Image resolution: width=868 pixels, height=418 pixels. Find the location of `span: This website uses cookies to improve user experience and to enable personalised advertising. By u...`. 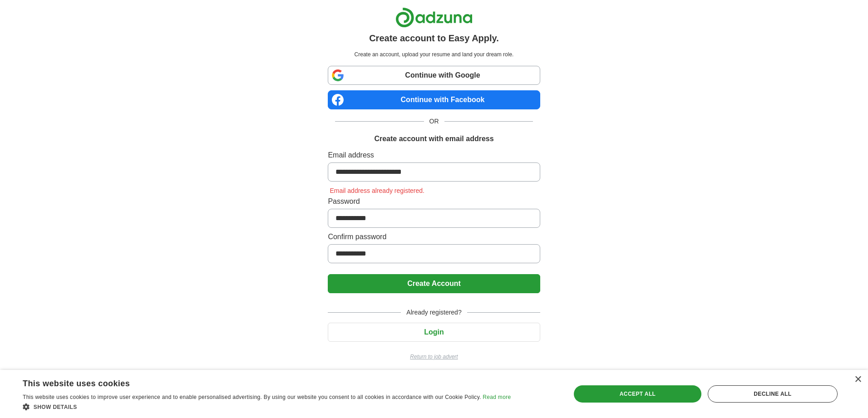

span: This website uses cookies to improve user experience and to enable personalised advertising. By u... is located at coordinates (252, 397).